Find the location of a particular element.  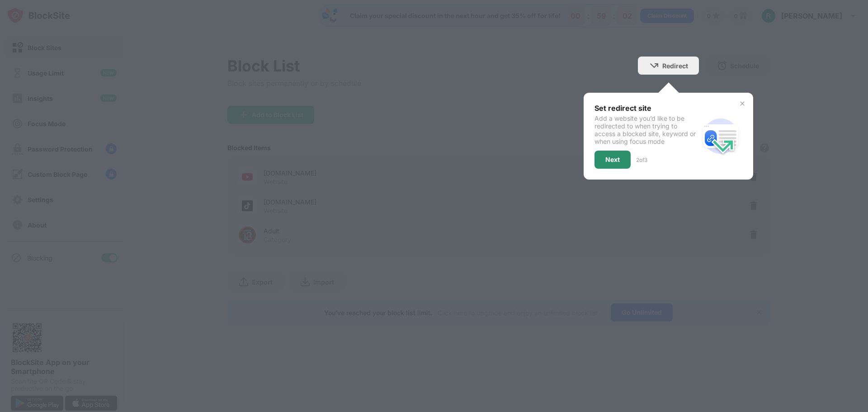

div: Redirect is located at coordinates (675, 66).